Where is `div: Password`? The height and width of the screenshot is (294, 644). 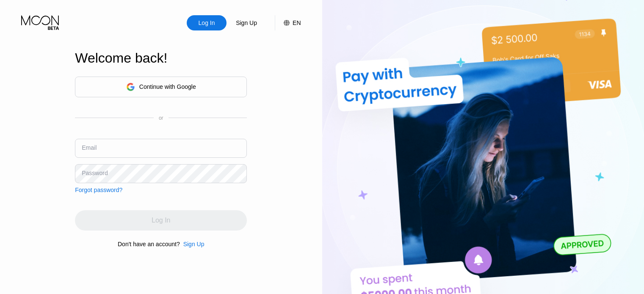
div: Password is located at coordinates (94, 173).